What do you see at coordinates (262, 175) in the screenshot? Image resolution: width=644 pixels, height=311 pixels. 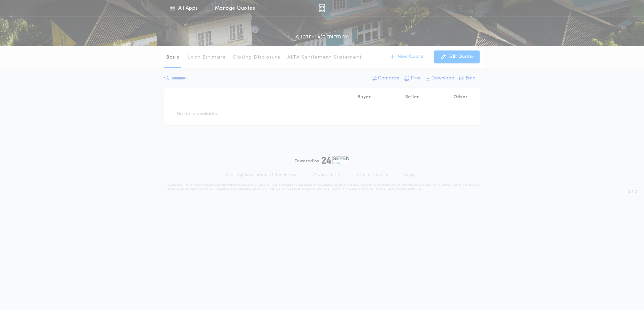 I see `p: © All rights reserved. 24|Seven Fees` at bounding box center [262, 175].